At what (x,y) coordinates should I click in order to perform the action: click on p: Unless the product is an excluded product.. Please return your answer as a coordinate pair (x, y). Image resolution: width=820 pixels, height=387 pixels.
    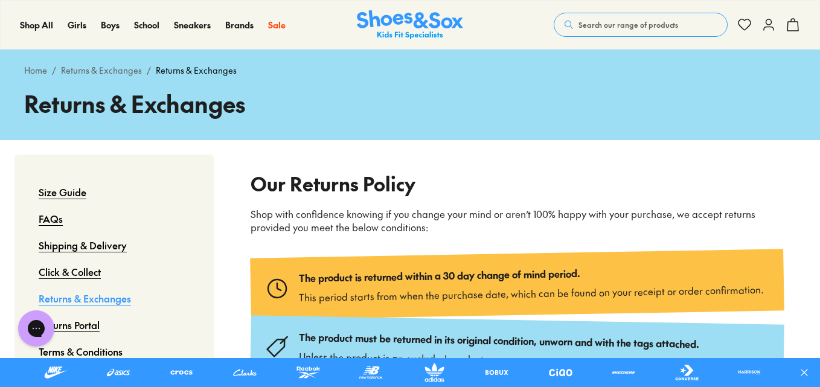
    Looking at the image, I should click on (499, 359).